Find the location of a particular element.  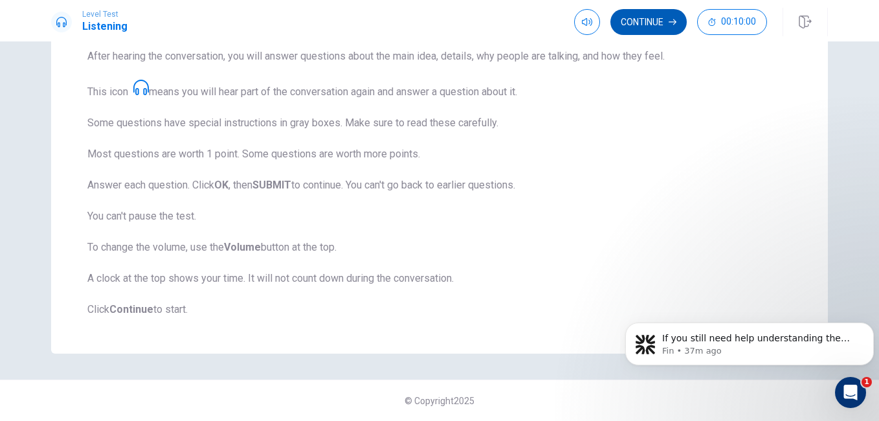

img: Profile image for Fin is located at coordinates (25, 49).